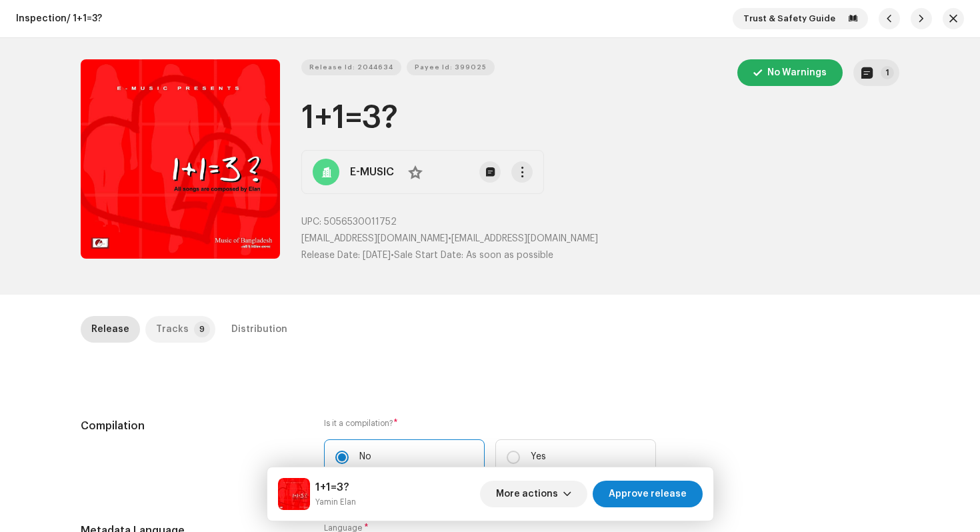 This screenshot has height=532, width=980. I want to click on span: Release Date:, so click(331, 255).